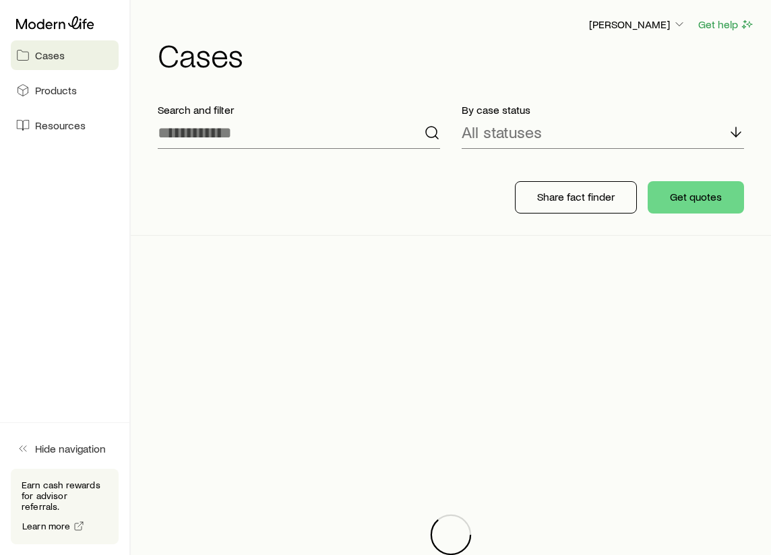  What do you see at coordinates (501, 132) in the screenshot?
I see `p: All statuses` at bounding box center [501, 132].